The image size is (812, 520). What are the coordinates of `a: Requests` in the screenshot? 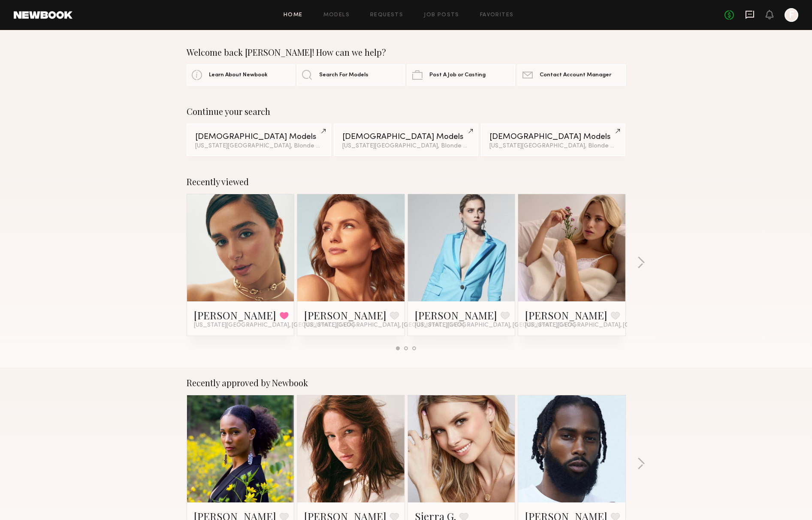 It's located at (387, 15).